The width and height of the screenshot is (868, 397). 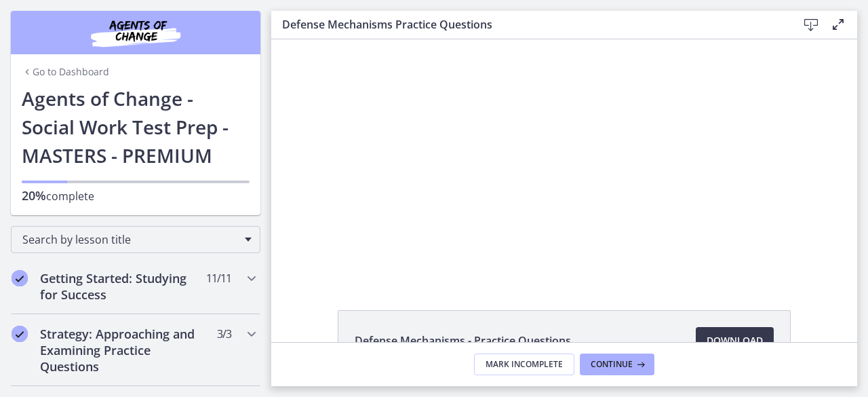 I want to click on div: Search by lesson title, so click(x=136, y=239).